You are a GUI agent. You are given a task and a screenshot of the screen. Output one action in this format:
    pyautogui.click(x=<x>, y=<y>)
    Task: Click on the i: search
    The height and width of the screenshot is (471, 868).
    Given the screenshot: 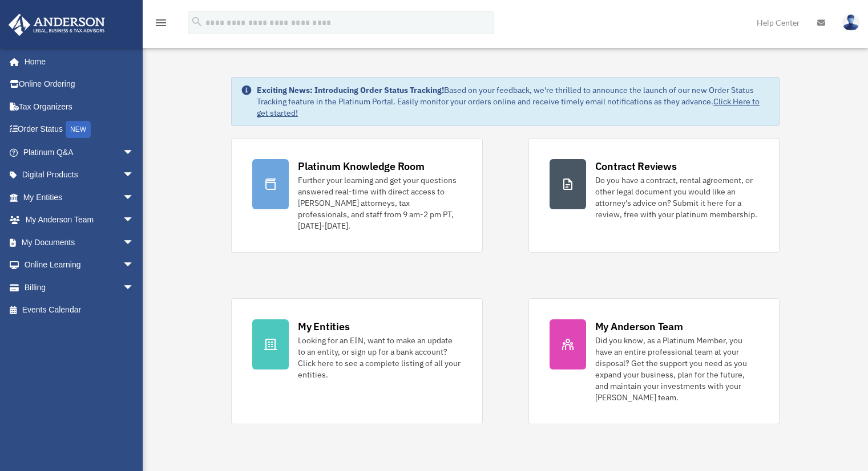 What is the action you would take?
    pyautogui.click(x=197, y=22)
    